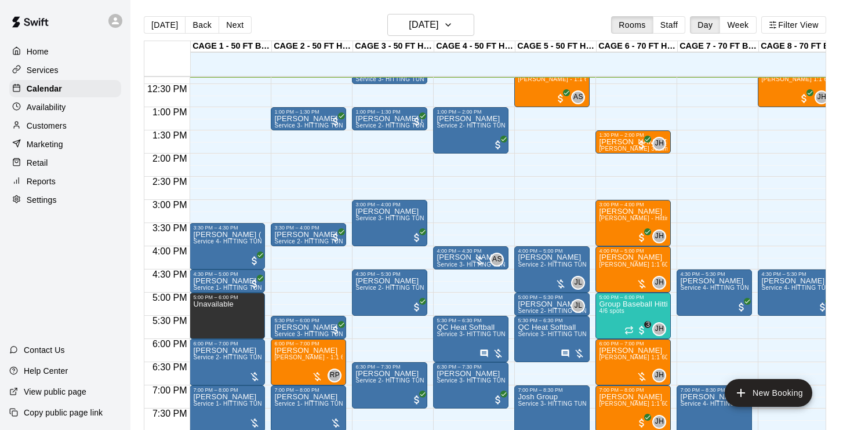 This screenshot has height=430, width=843. What do you see at coordinates (642, 330) in the screenshot?
I see `span: 3 / 4 customers have paid` at bounding box center [642, 330].